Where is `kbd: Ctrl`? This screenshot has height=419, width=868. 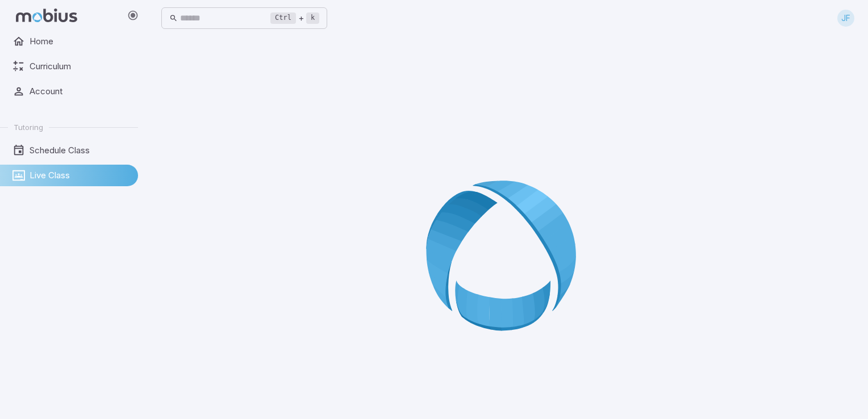 kbd: Ctrl is located at coordinates (283, 18).